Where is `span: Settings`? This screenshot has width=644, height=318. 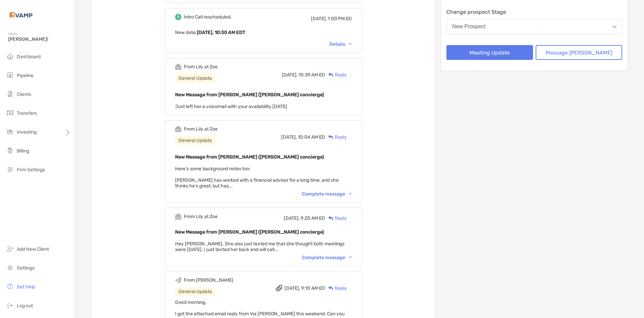
span: Settings is located at coordinates (25, 268).